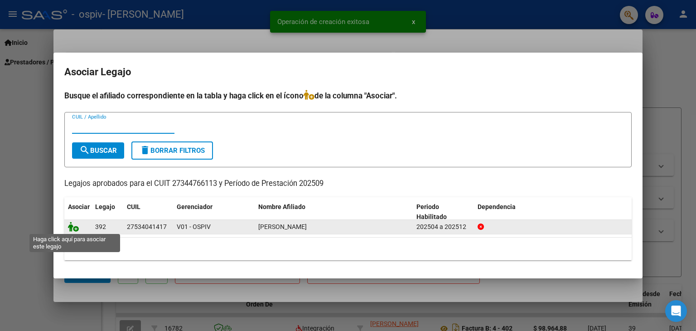 Image resolution: width=696 pixels, height=331 pixels. Describe the element at coordinates (552, 212) in the screenshot. I see `datatable-header-cell: Dependencia` at that location.